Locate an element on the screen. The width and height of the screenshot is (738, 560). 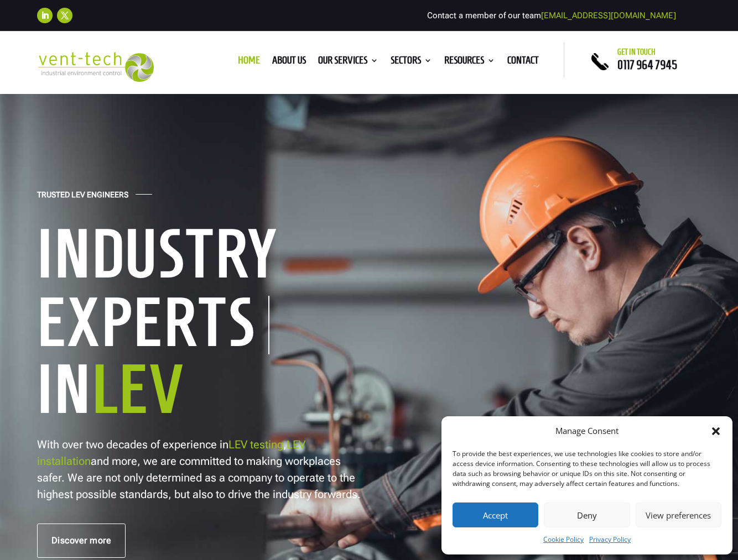
a: Cookie Policy is located at coordinates (563, 540).